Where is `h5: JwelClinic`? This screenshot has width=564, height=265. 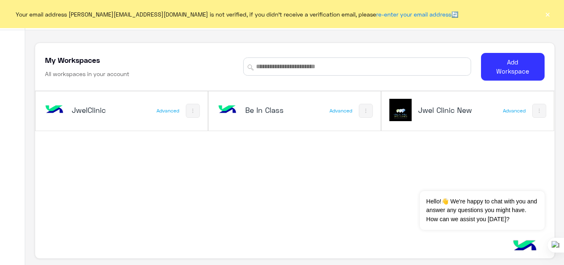
h5: JwelClinic is located at coordinates (100, 110).